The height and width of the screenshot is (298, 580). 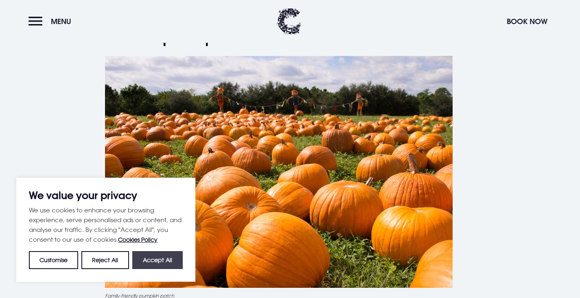 I want to click on div: We value your privacy, so click(x=106, y=229).